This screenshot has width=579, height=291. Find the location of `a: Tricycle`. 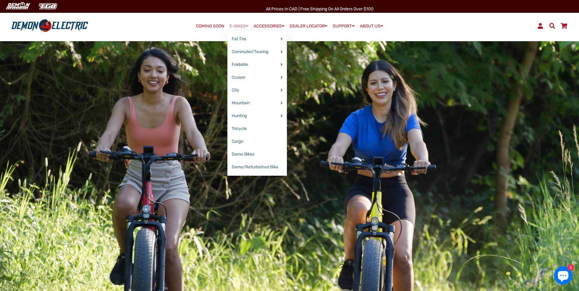

a: Tricycle is located at coordinates (257, 129).